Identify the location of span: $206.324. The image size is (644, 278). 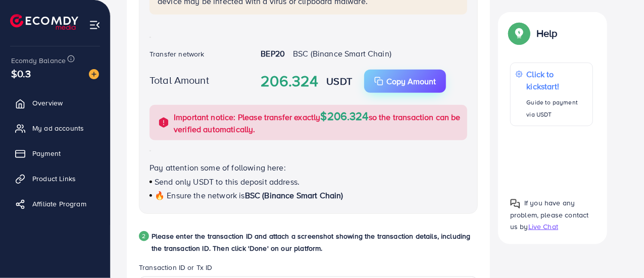
(344, 116).